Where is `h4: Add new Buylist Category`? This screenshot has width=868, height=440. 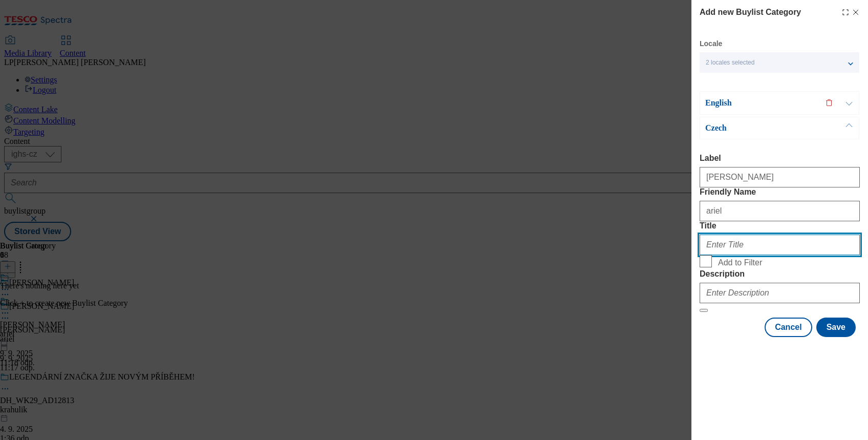
h4: Add new Buylist Category is located at coordinates (751, 13).